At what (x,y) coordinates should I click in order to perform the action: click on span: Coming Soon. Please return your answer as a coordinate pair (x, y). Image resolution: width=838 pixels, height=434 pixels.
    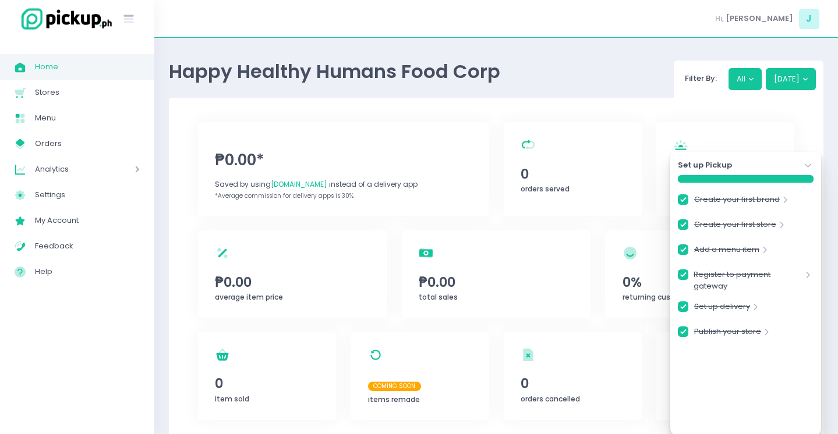
    Looking at the image, I should click on (395, 387).